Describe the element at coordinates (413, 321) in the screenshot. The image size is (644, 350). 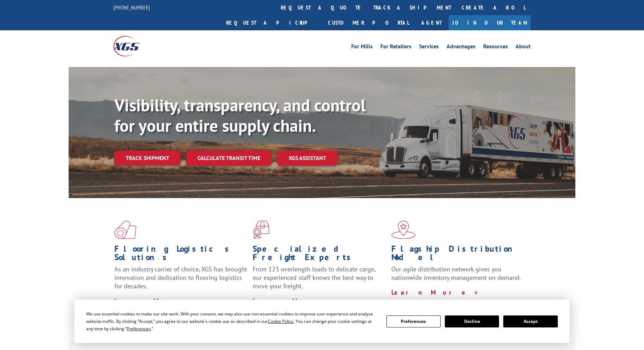
I see `button: Preferences` at that location.